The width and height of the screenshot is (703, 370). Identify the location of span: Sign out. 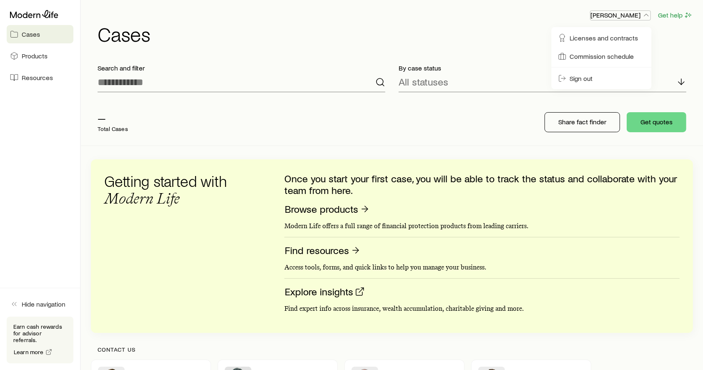
(581, 78).